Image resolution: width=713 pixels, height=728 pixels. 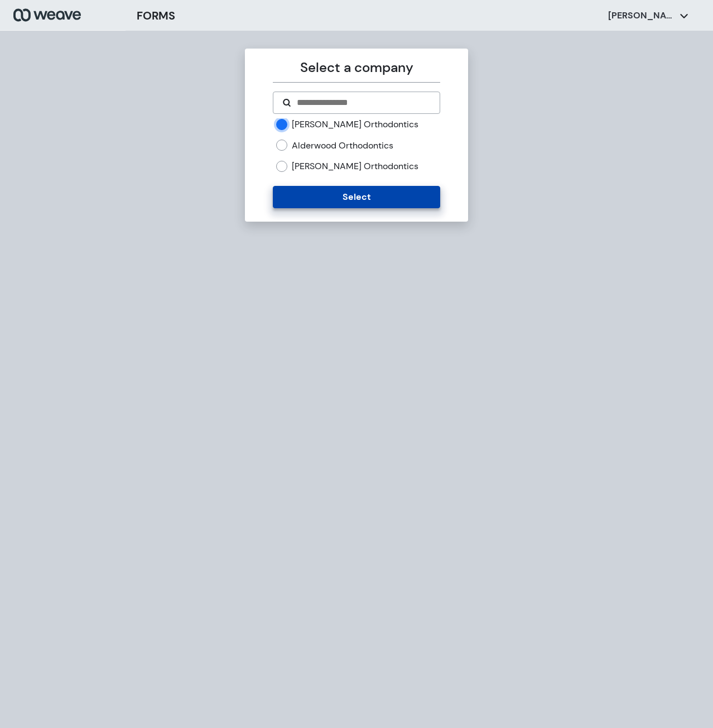 I want to click on p: Select a company, so click(x=356, y=68).